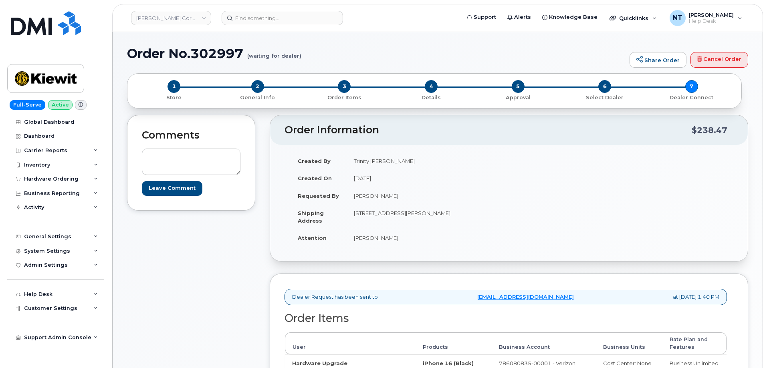 The width and height of the screenshot is (767, 368). What do you see at coordinates (258, 98) in the screenshot?
I see `p: General Info` at bounding box center [258, 98].